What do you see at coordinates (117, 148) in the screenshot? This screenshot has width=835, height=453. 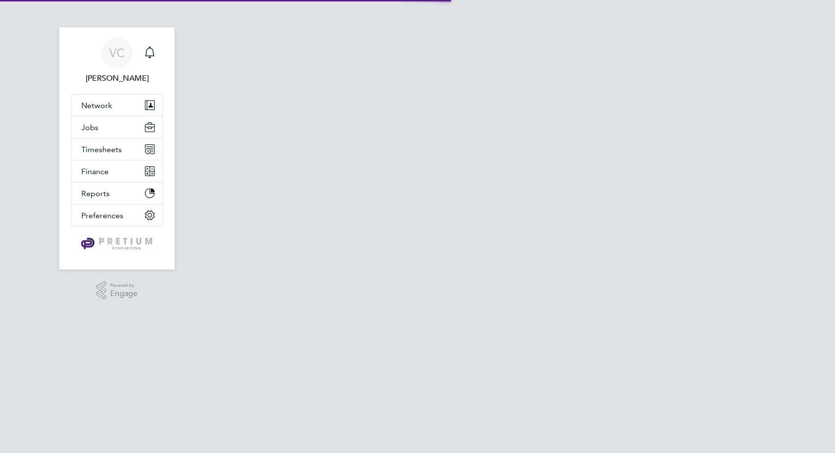 I see `nav: Main navigation` at bounding box center [117, 148].